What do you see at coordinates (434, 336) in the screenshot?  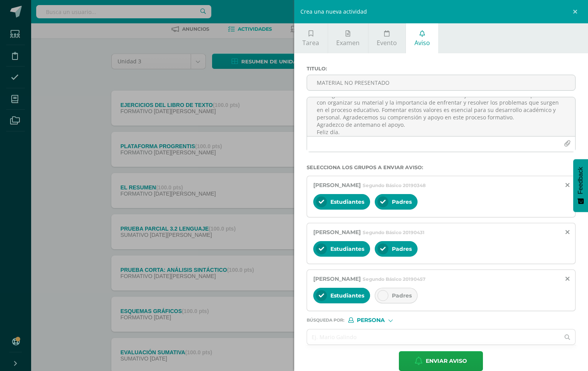 I see `input: Ej. Mario Galindo` at bounding box center [434, 336].